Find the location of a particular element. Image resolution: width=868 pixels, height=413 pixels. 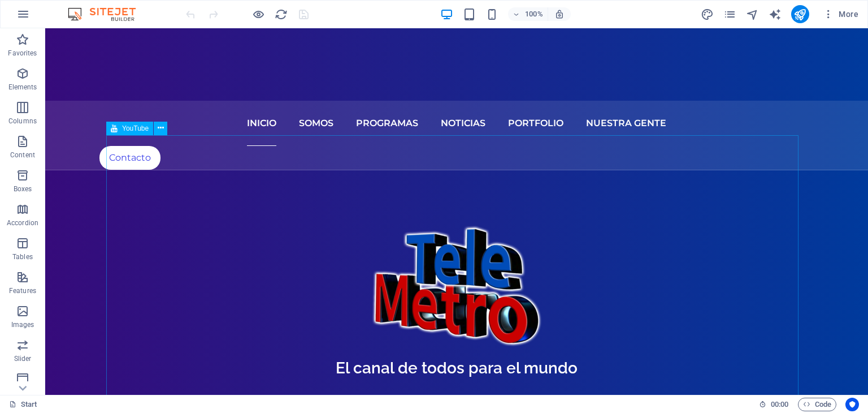

p: Boxes is located at coordinates (23, 189).